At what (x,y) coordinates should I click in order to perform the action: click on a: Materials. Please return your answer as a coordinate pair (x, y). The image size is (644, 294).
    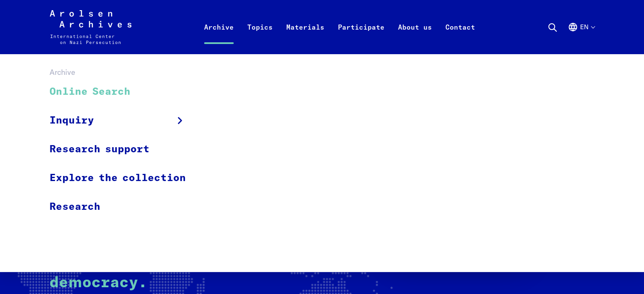
    Looking at the image, I should click on (305, 38).